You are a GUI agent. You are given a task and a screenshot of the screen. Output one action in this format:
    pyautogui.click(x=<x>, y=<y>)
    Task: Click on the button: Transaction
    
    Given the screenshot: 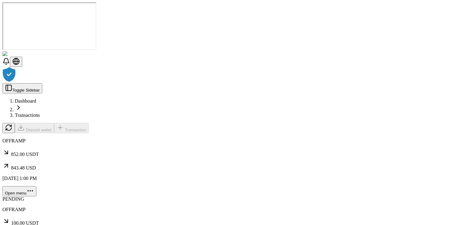 What is the action you would take?
    pyautogui.click(x=71, y=128)
    